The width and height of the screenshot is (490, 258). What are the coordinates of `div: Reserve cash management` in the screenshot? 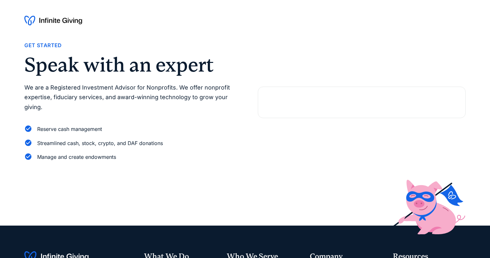 It's located at (70, 129).